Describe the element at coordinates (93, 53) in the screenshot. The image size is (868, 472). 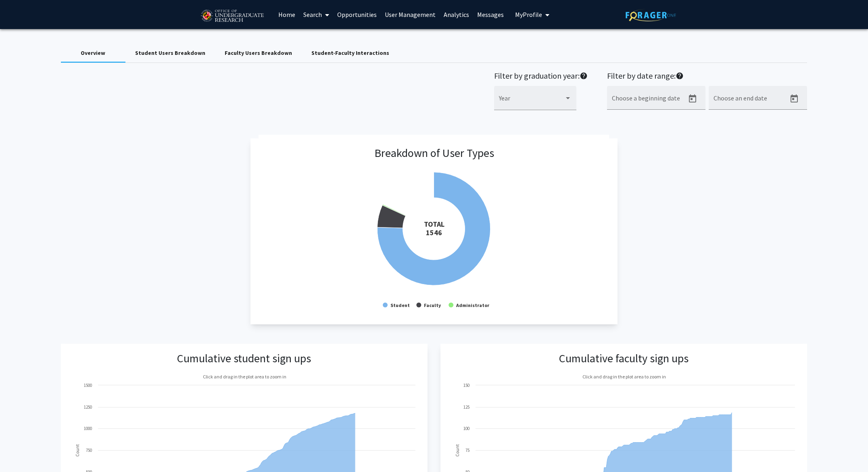
I see `div: Overview` at that location.